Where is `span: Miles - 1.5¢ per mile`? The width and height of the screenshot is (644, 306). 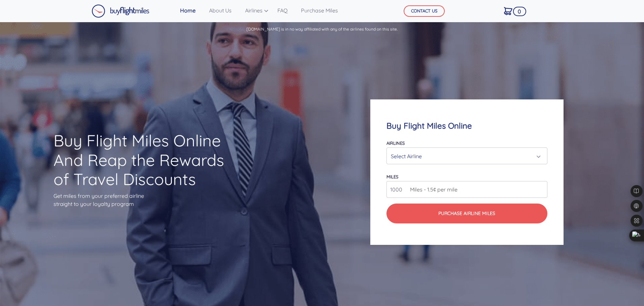 span: Miles - 1.5¢ per mile is located at coordinates (432, 189).